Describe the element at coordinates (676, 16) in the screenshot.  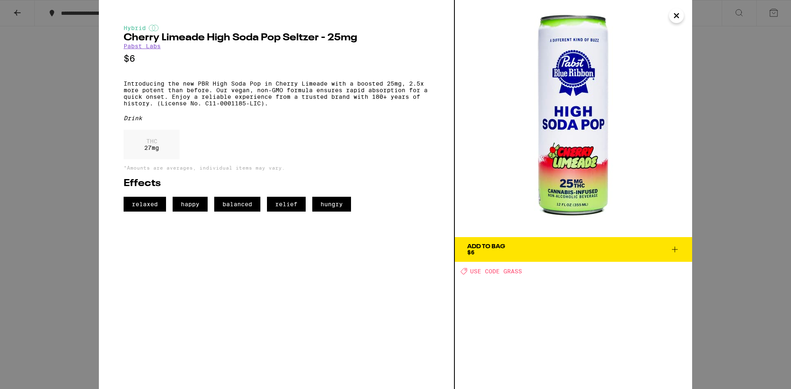
I see `button: Close` at that location.